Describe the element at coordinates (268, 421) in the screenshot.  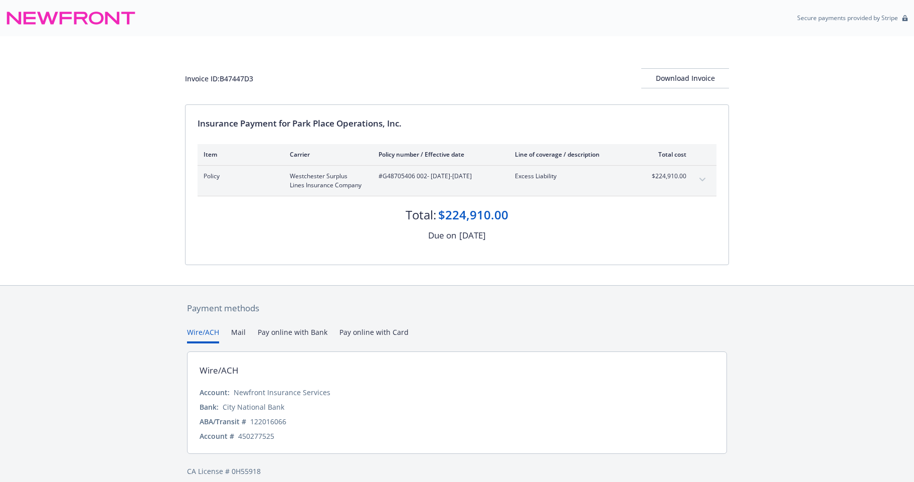
I see `div: 122016066` at that location.